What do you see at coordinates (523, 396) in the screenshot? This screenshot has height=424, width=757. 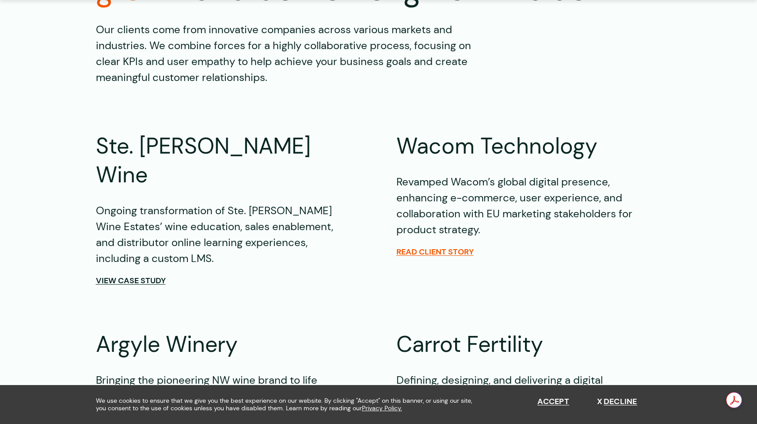 I see `p: Defining, designing, and delivering a digital experience to better serve women and diverse audien...` at bounding box center [523, 396].